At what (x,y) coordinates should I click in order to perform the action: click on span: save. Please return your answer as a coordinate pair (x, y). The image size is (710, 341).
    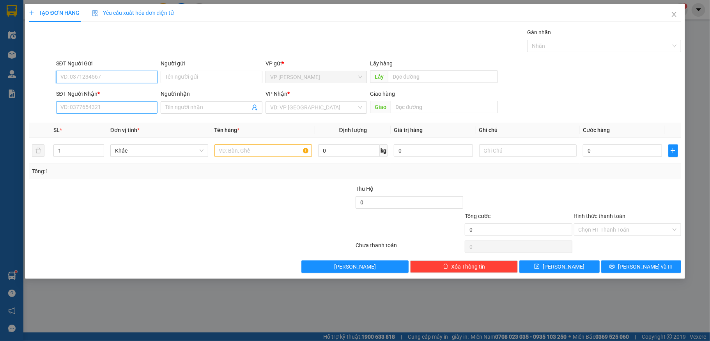
    Looking at the image, I should click on (537, 267).